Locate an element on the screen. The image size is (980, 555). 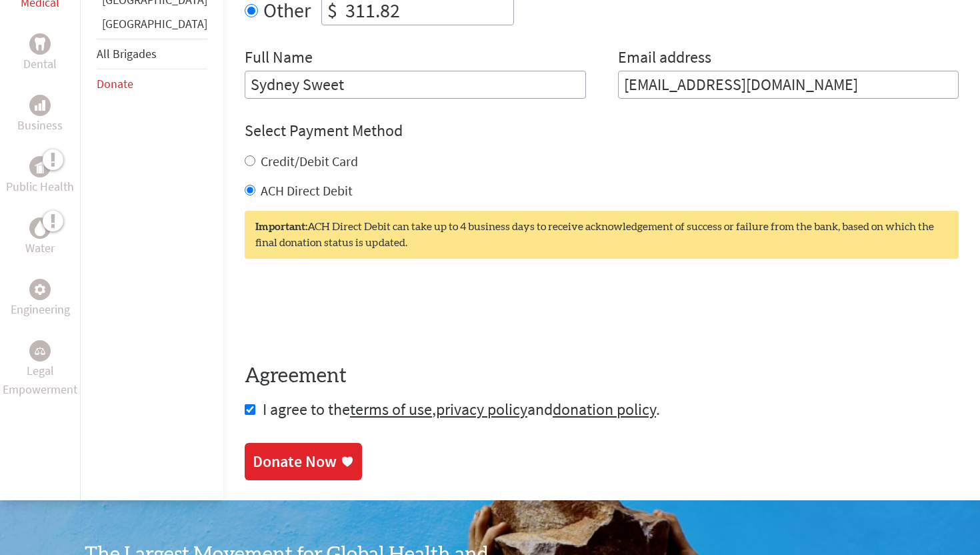
p: Legal Empowerment is located at coordinates (40, 380).